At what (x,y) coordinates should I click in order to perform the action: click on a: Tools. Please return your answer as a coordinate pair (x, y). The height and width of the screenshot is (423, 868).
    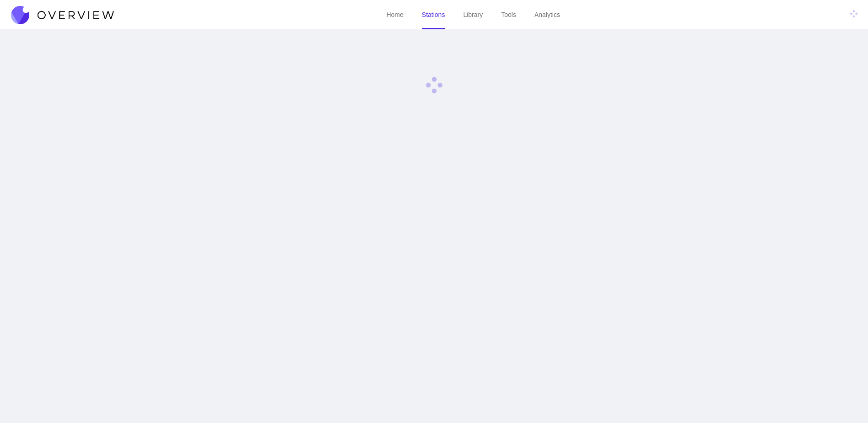
    Looking at the image, I should click on (508, 15).